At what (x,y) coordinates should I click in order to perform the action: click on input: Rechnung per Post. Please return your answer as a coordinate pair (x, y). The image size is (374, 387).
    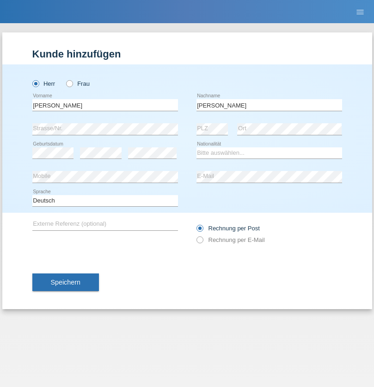
    Looking at the image, I should click on (200, 230).